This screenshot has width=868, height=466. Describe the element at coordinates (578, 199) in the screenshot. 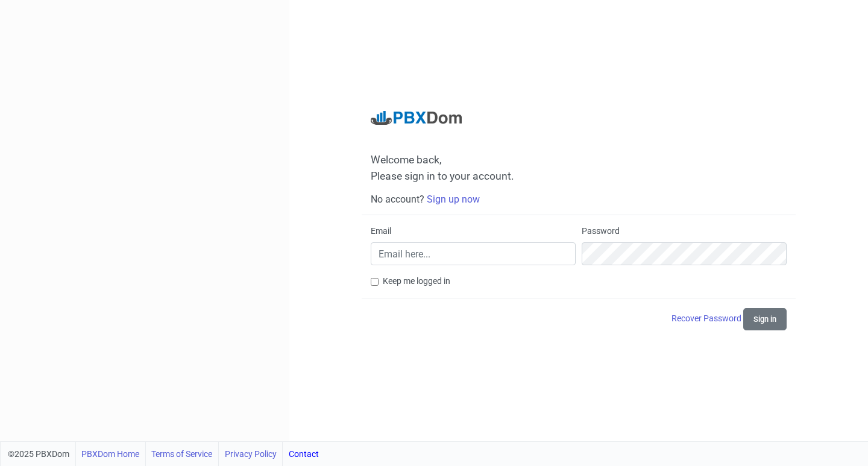

I see `h6: No account?` at that location.